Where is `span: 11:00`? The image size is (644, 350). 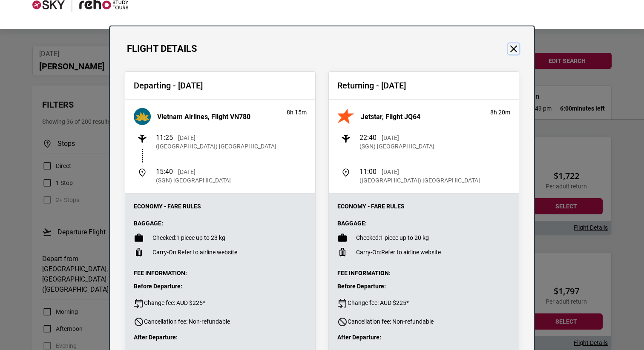 span: 11:00 is located at coordinates (368, 171).